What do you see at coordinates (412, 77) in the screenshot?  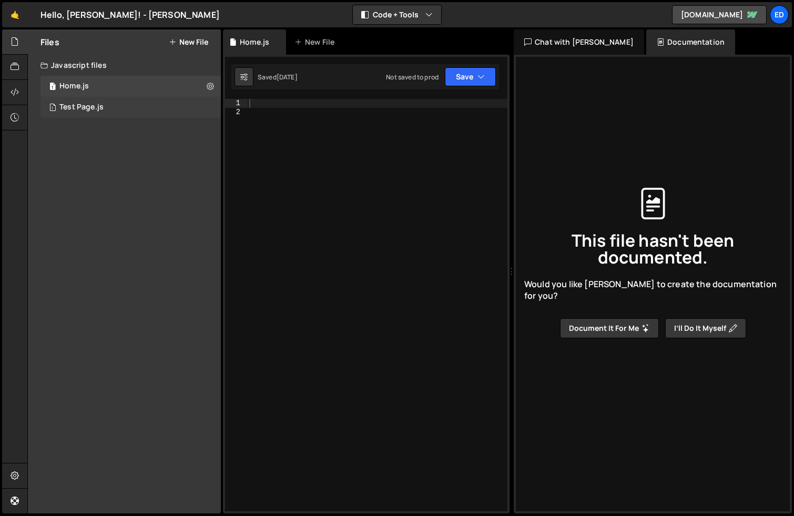 I see `div: Not saved to prod` at bounding box center [412, 77].